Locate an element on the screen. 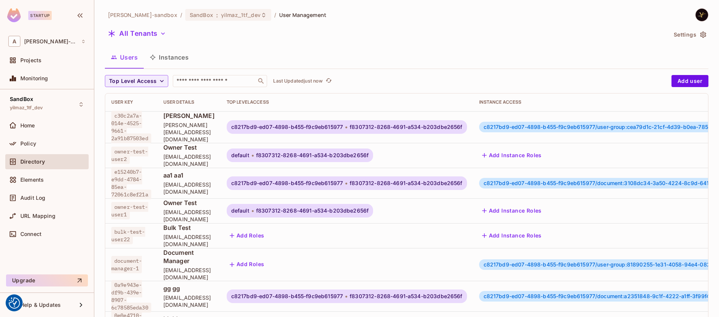 Image resolution: width=719 pixels, height=317 pixels. span: Bulk Test is located at coordinates (189, 228).